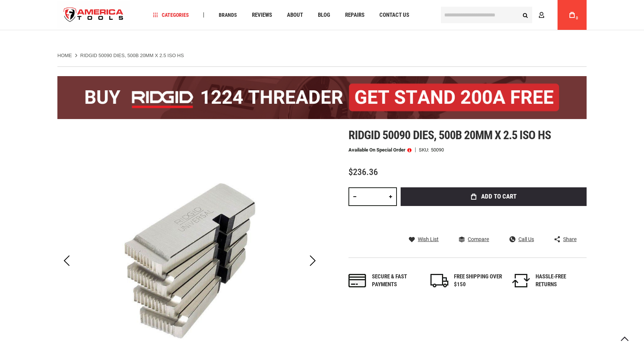 The height and width of the screenshot is (359, 644). Describe the element at coordinates (228, 15) in the screenshot. I see `span: Brands` at that location.